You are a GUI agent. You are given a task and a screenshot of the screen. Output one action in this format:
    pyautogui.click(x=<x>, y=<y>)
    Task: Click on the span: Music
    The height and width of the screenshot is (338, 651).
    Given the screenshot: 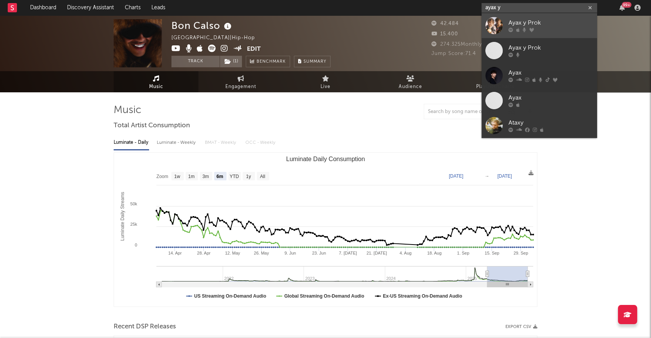 What is the action you would take?
    pyautogui.click(x=156, y=87)
    